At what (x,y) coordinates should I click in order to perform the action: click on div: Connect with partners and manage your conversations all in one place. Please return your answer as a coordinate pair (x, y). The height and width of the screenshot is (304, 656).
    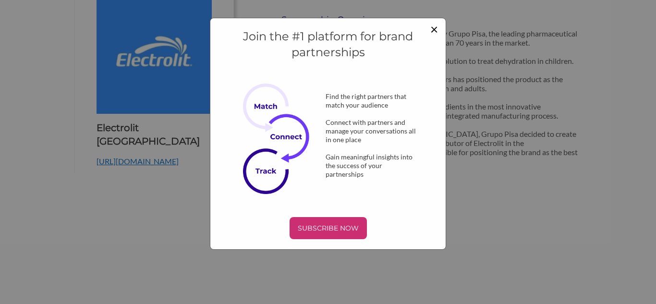
    Looking at the image, I should click on (373, 131).